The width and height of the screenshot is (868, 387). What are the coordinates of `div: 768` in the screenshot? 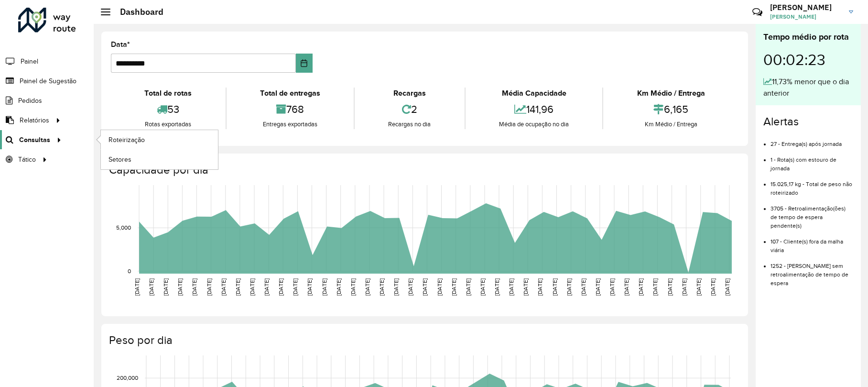 It's located at (290, 109).